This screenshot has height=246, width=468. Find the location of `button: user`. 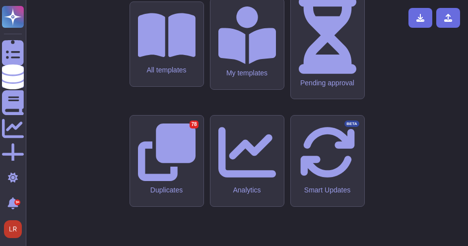

button: user is located at coordinates (15, 229).